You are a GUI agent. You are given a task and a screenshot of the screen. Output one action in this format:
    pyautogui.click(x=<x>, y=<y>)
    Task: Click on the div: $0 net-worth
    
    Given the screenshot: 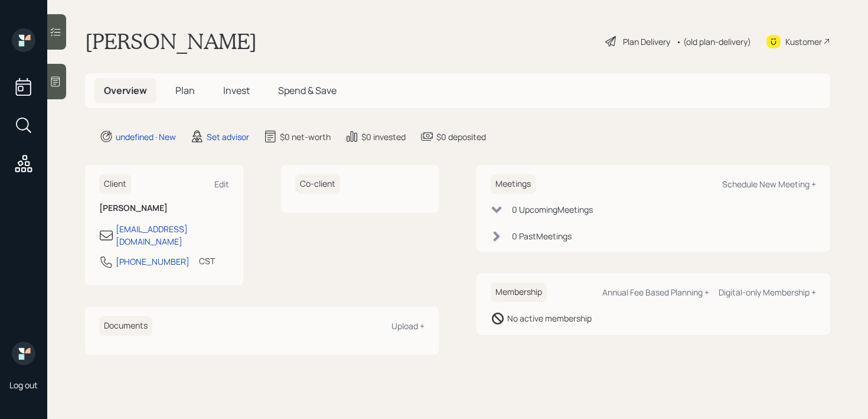 What is the action you would take?
    pyautogui.click(x=305, y=137)
    